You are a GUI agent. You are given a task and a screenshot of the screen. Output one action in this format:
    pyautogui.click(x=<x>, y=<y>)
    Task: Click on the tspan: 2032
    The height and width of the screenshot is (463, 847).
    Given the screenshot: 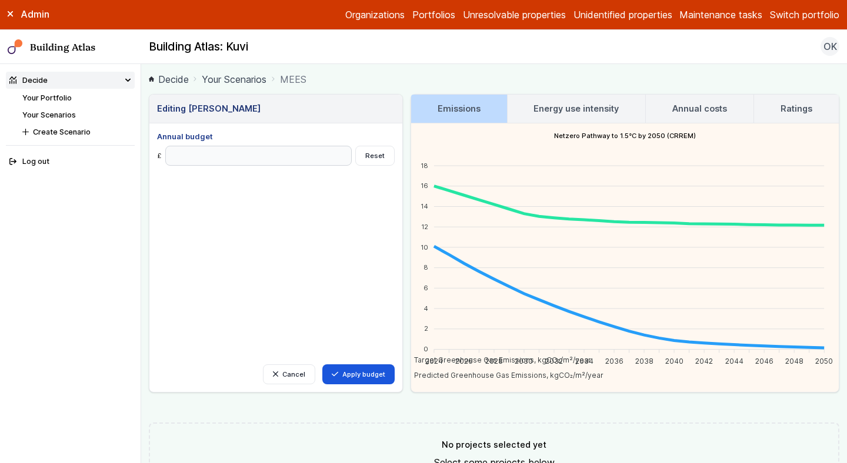 What is the action you would take?
    pyautogui.click(x=554, y=361)
    